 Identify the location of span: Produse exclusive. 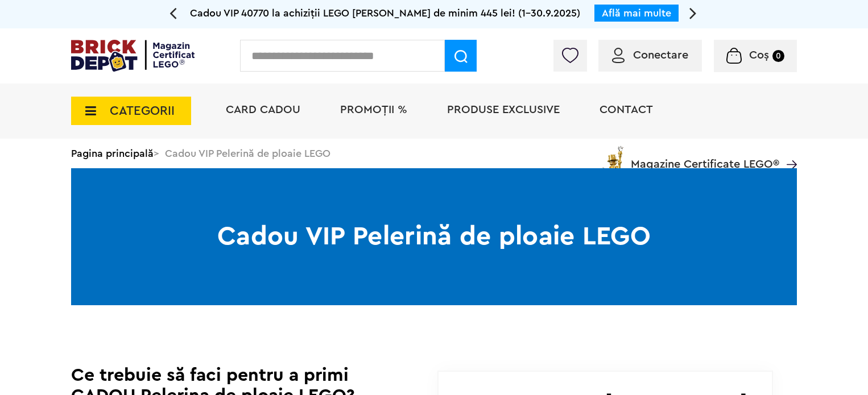
(504, 110).